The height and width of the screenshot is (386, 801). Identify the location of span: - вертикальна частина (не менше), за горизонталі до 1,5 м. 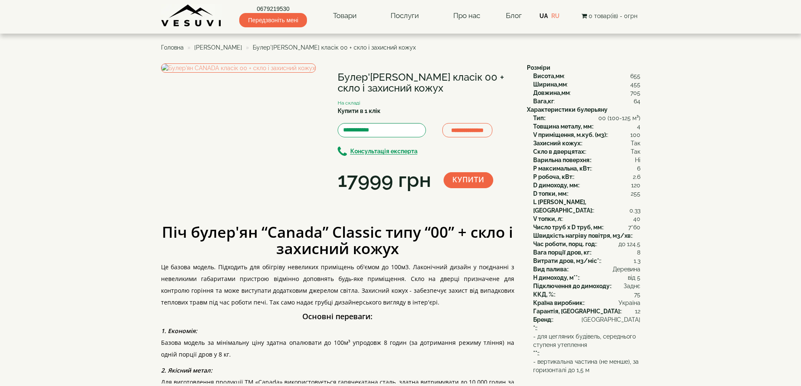
(586, 366).